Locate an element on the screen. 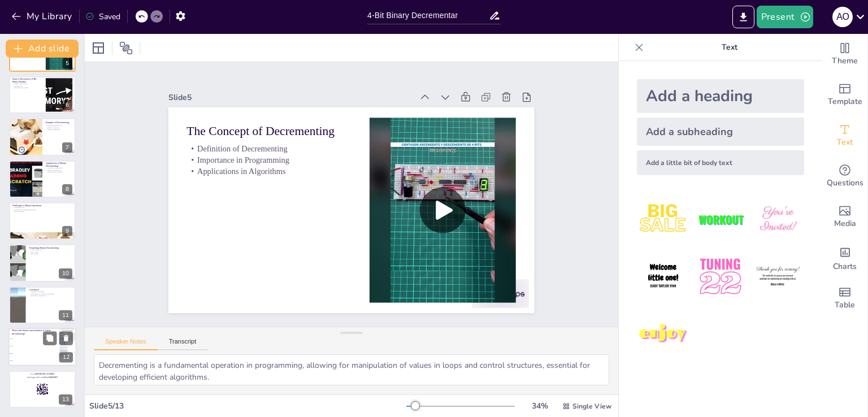  div: Get real-time input from your audience is located at coordinates (845, 177).